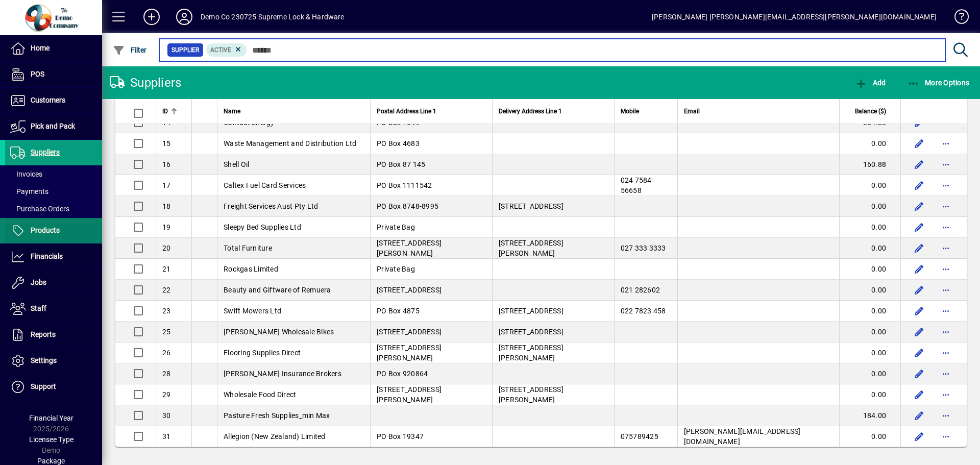 The image size is (980, 465). What do you see at coordinates (44, 360) in the screenshot?
I see `span: Settings` at bounding box center [44, 360].